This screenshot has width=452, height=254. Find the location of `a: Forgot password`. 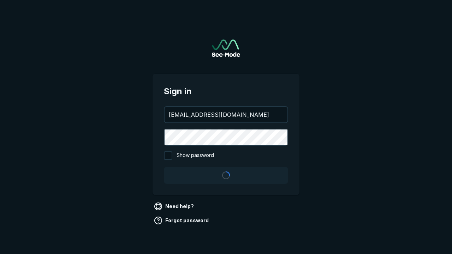

a: Forgot password is located at coordinates (182, 221).